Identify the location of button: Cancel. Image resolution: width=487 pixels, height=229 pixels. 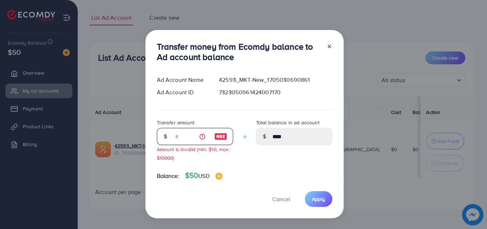
(281, 198).